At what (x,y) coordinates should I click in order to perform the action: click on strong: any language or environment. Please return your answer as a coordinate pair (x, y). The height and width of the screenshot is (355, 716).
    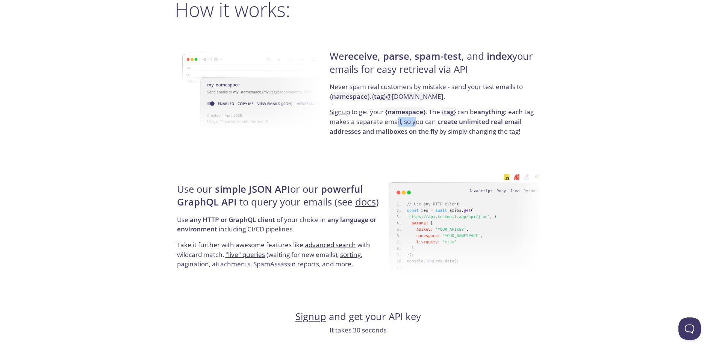
    Looking at the image, I should click on (277, 224).